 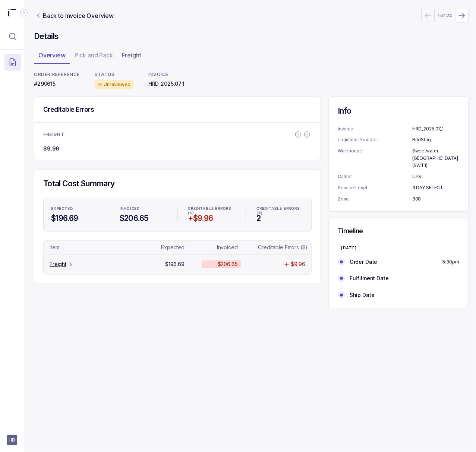 What do you see at coordinates (57, 74) in the screenshot?
I see `p: ORDER REFERENCE` at bounding box center [57, 74].